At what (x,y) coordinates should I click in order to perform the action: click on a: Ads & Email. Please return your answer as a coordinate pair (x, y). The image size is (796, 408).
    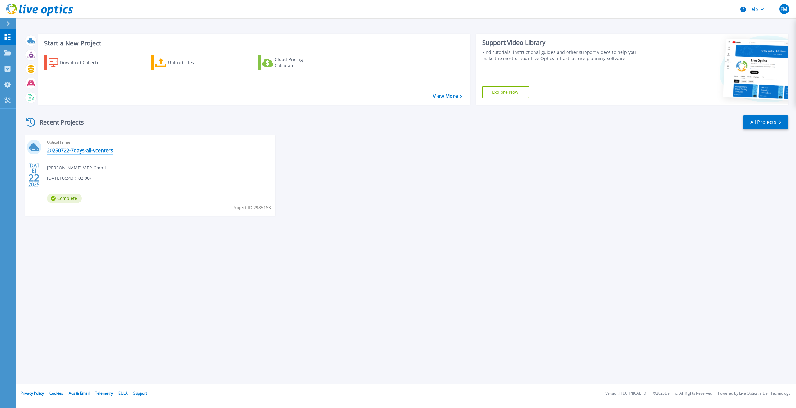
    Looking at the image, I should click on (79, 393).